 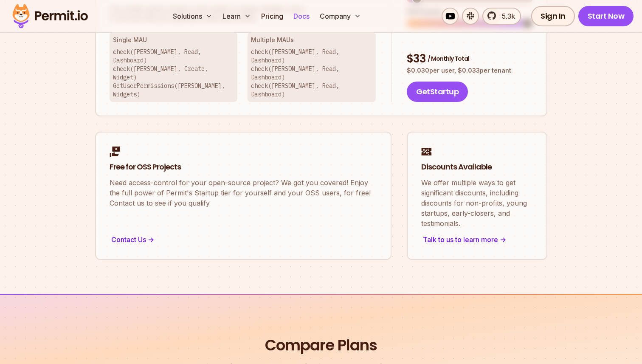 I want to click on a: Discounts AvailableWe offer multiple ways to get significant discounts, including discounts for n..., so click(x=477, y=196).